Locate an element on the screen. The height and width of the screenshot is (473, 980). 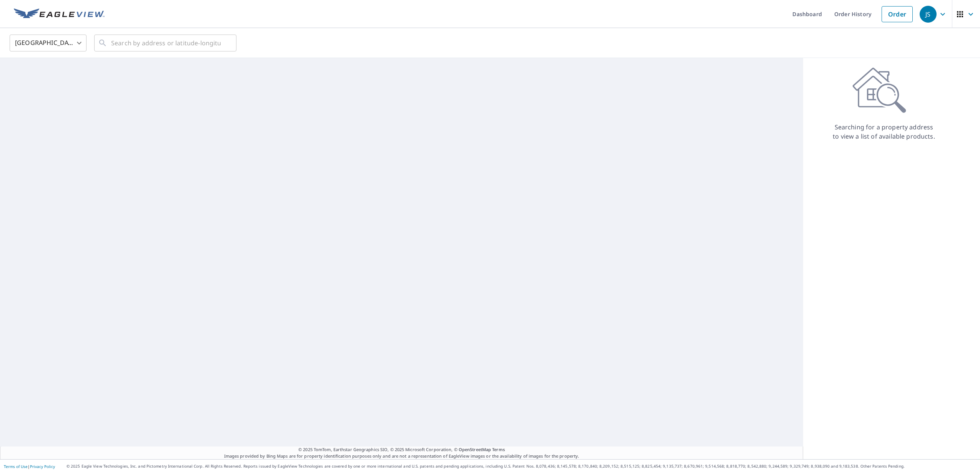
p: © 2025 Eagle View Technologies, Inc. and Pictometry International Corp. All Rights Reserved. Repo... is located at coordinates (521, 466).